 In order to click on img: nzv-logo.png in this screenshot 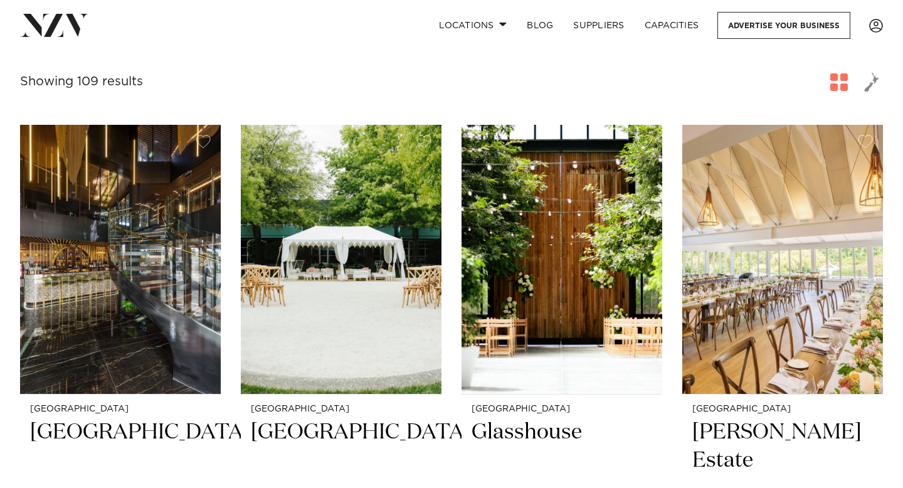, I will do `click(54, 25)`.